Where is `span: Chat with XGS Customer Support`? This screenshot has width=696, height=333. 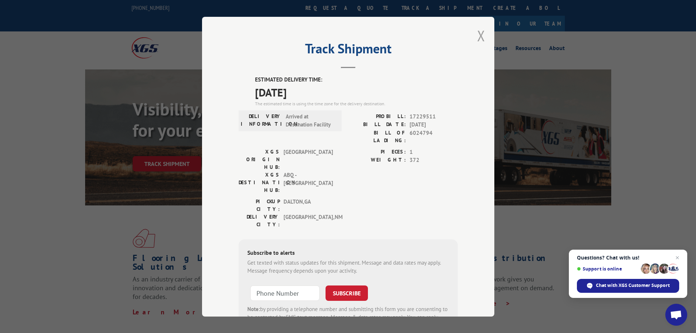 span: Chat with XGS Customer Support is located at coordinates (633, 285).